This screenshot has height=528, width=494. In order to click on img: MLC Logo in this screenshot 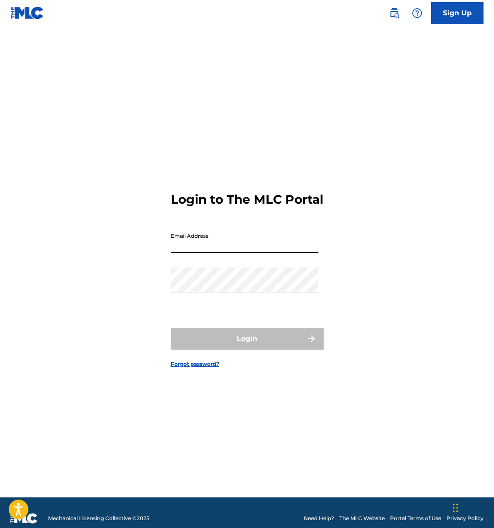, I will do `click(27, 13)`.